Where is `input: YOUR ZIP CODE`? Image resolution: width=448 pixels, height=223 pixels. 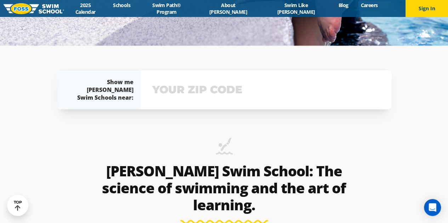 input: YOUR ZIP CODE is located at coordinates (266, 90).